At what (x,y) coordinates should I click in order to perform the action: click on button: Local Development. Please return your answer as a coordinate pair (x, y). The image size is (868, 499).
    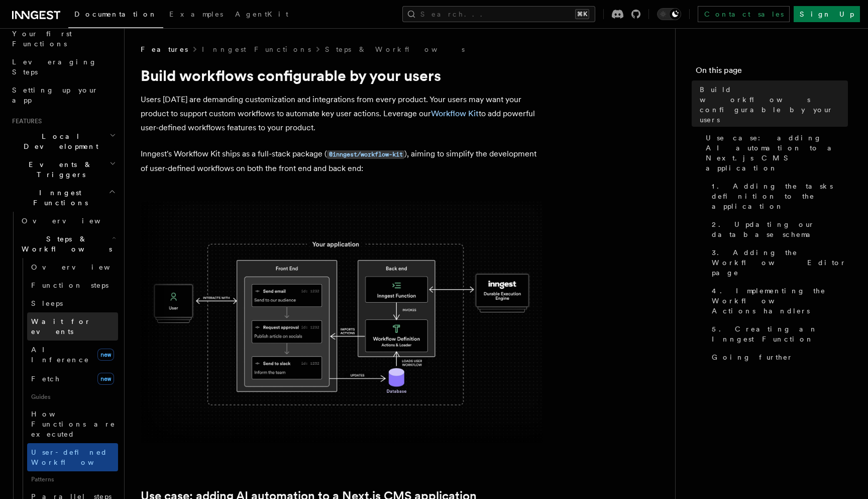
    Looking at the image, I should click on (63, 141).